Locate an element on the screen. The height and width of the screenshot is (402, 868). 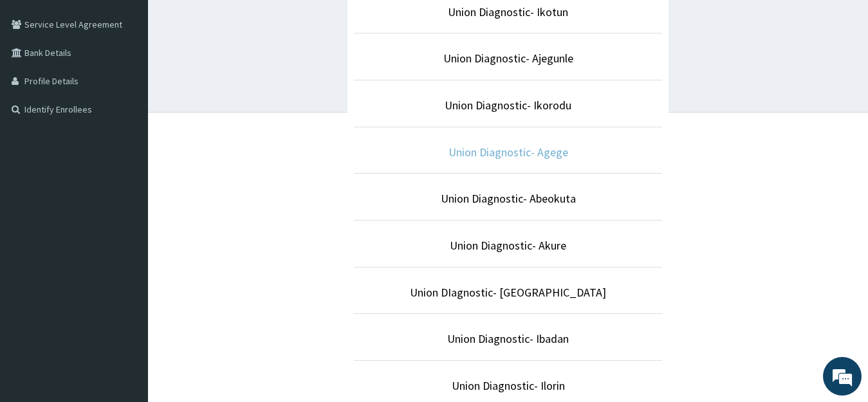
img: d_794563401_company_1708531726252_794563401 is located at coordinates (38, 80).